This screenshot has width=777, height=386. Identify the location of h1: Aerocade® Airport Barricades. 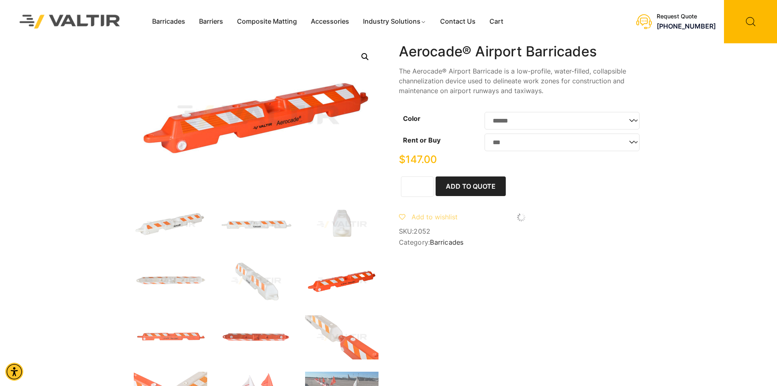
(522, 51).